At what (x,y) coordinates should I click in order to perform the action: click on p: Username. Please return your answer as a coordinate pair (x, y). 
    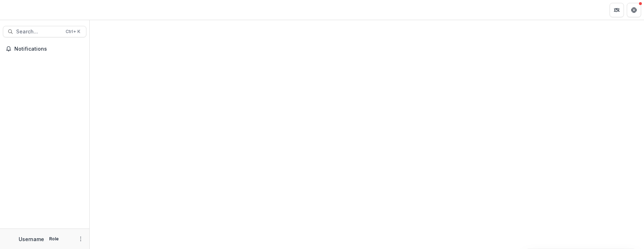
    Looking at the image, I should click on (31, 238).